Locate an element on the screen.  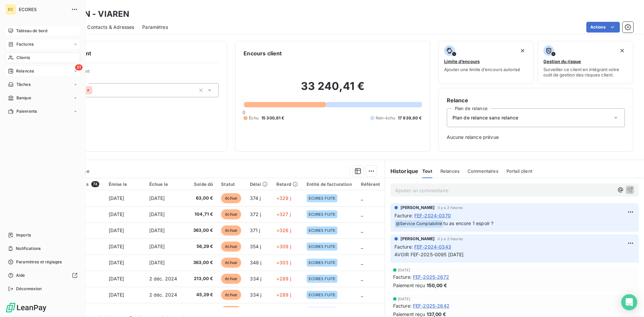
span: 354 j is located at coordinates (255, 246).